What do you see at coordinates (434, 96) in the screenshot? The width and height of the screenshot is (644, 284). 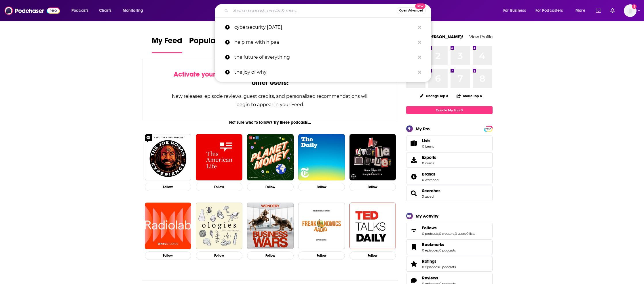 I see `button: Change Top 8` at bounding box center [434, 96].